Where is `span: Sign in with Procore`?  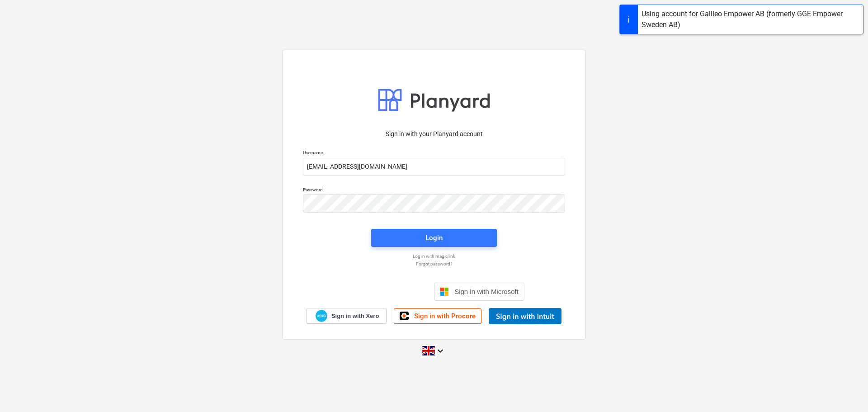 span: Sign in with Procore is located at coordinates (445, 316).